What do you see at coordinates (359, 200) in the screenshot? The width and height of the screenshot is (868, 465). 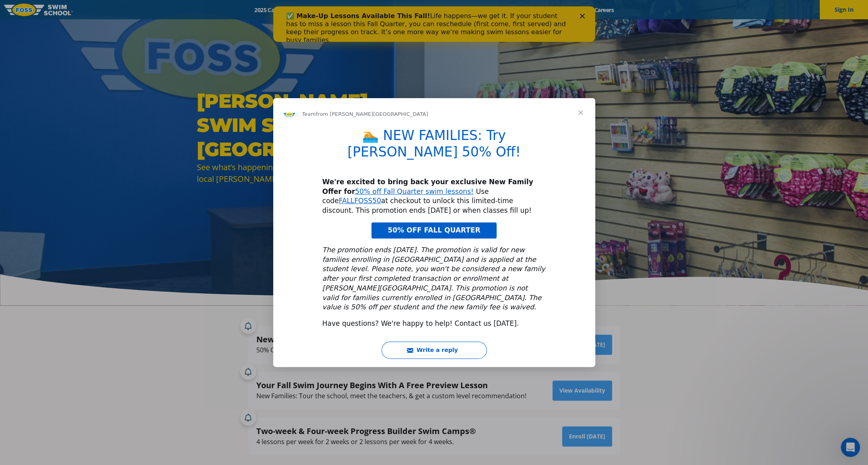 I see `a: FALLFOSS50` at bounding box center [359, 200].